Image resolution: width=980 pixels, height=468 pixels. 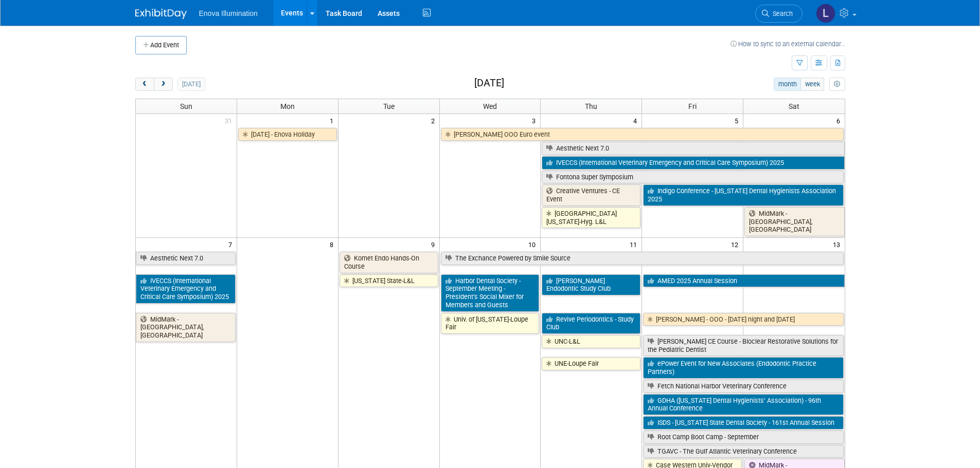 What do you see at coordinates (592, 323) in the screenshot?
I see `a: Revive Periodontics - Study Club` at bounding box center [592, 323].